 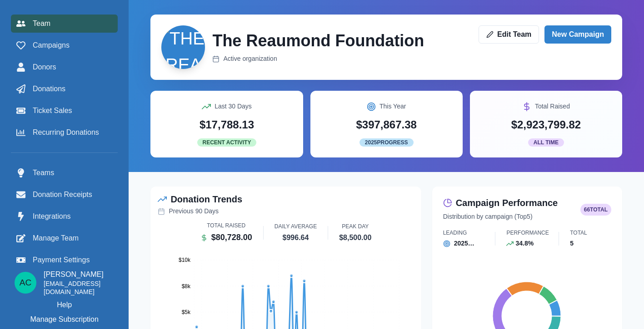 What do you see at coordinates (545, 143) in the screenshot?
I see `span: All Time` at bounding box center [545, 143].